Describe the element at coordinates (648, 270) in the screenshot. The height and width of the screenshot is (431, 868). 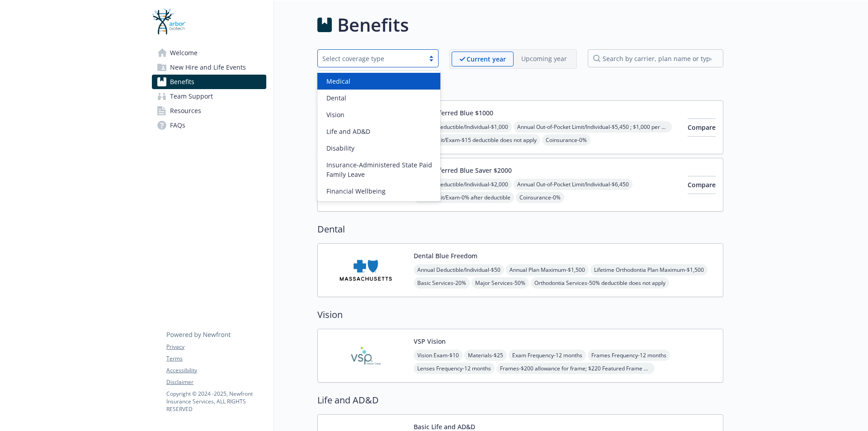
I see `span: Lifetime Orthodontia Plan Maximum - $1,500` at that location.